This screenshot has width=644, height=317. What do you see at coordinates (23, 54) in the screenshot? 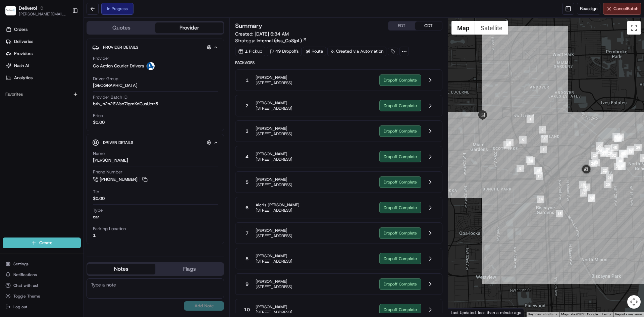
I see `span: Providers` at bounding box center [23, 54].